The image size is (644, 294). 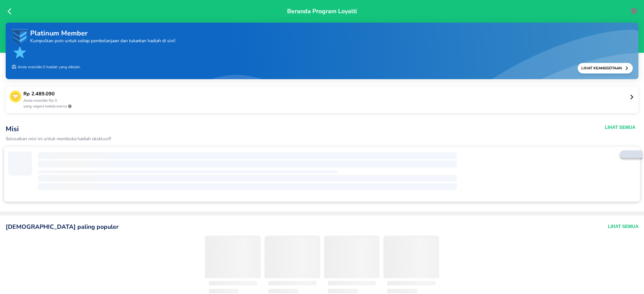 I want to click on p: Kumpulkan poin untuk setiap pembelanjaan dan tukarkan hadiah di sini!, so click(x=103, y=41).